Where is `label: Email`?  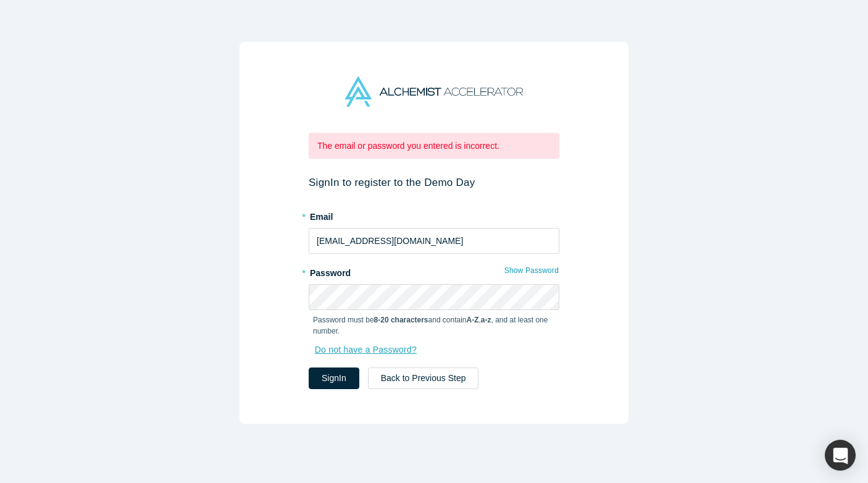 label: Email is located at coordinates (434, 215).